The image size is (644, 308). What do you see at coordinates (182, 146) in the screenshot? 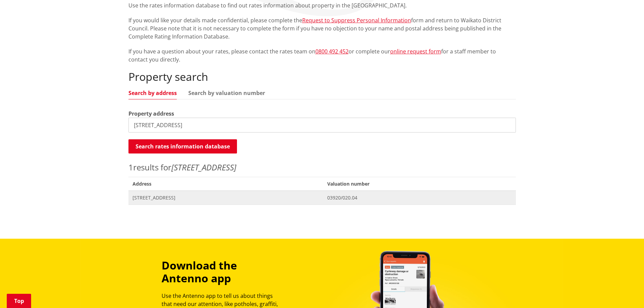
I see `button: Search rates information database` at bounding box center [182, 146].